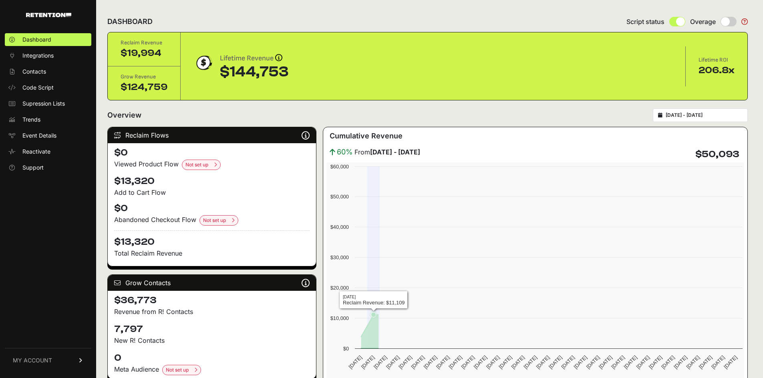  What do you see at coordinates (212, 329) in the screenshot?
I see `h4: 7,797` at bounding box center [212, 329].